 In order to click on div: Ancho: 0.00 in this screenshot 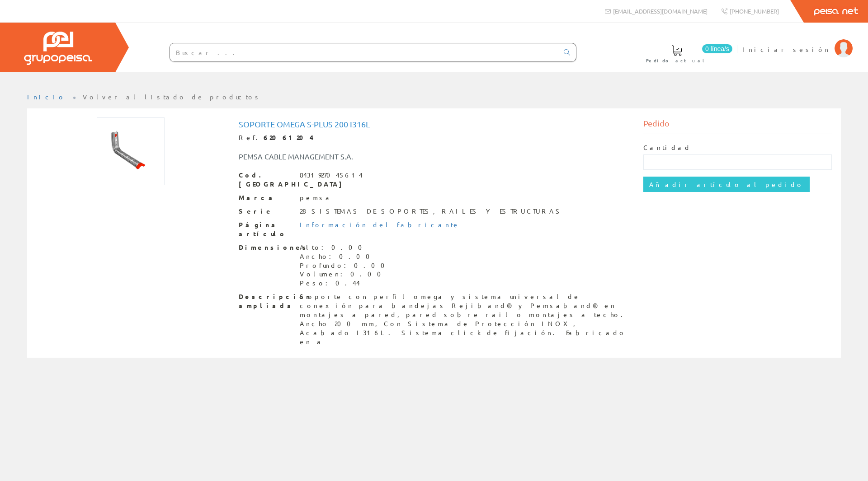, I will do `click(345, 256)`.